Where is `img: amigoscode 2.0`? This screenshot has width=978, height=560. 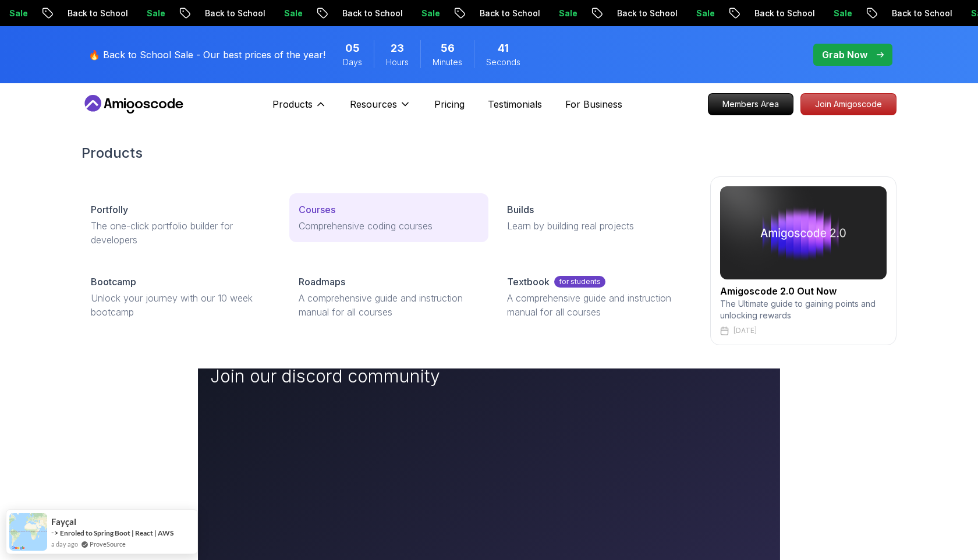
img: amigoscode 2.0 is located at coordinates (803, 233).